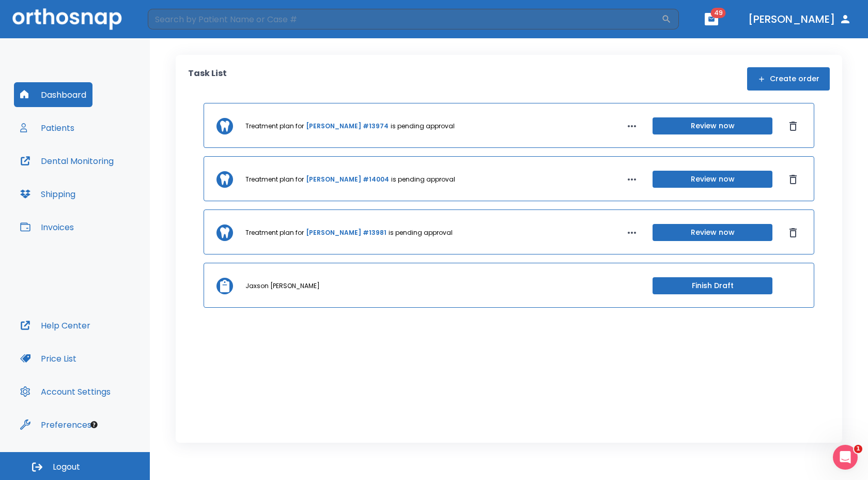  What do you see at coordinates (48, 194) in the screenshot?
I see `a: Shipping` at bounding box center [48, 194].